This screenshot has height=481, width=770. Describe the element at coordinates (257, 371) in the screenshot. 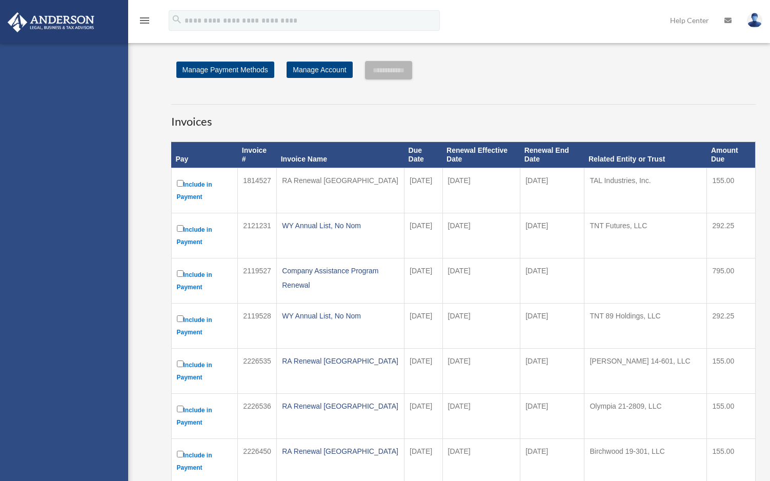

I see `td: 2226535` at that location.